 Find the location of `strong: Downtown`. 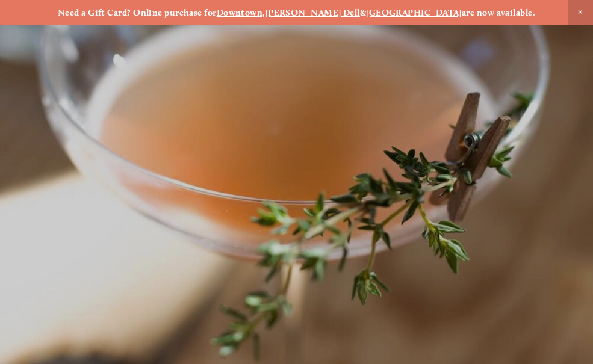

strong: Downtown is located at coordinates (240, 13).